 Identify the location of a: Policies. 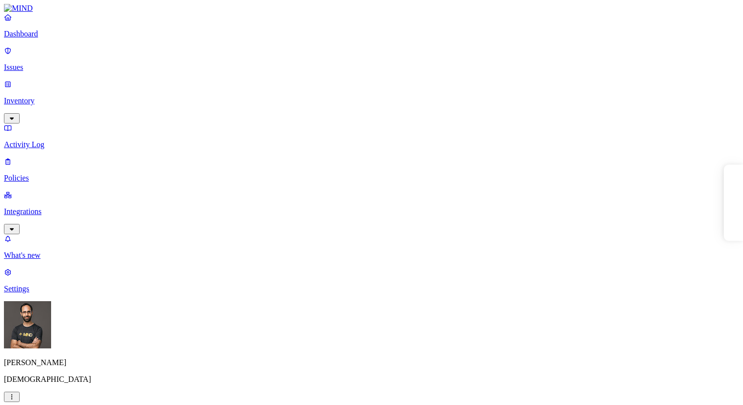
(372, 170).